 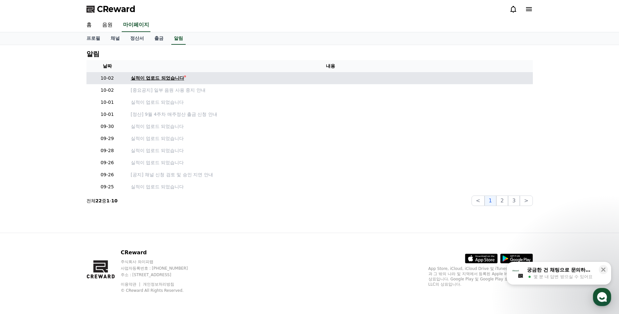 I want to click on a: 출금, so click(x=159, y=39).